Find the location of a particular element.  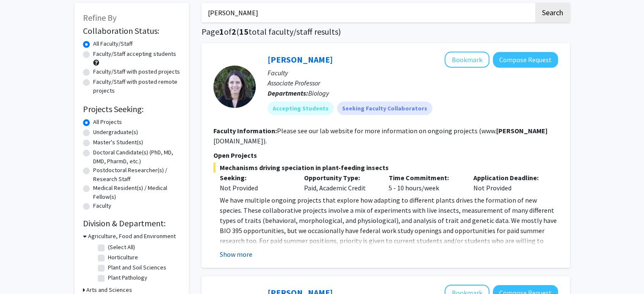

span: Mechanisms driving speciation in plant-feeding insects is located at coordinates (386, 168).